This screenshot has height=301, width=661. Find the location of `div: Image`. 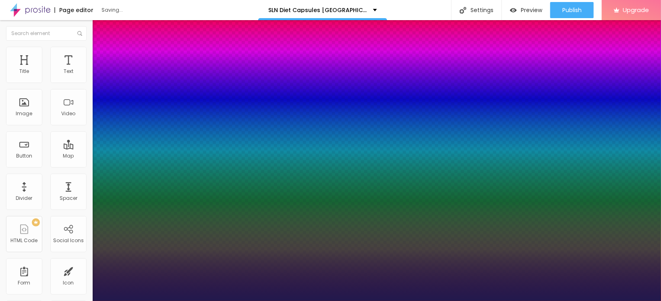

div: Image is located at coordinates (24, 114).